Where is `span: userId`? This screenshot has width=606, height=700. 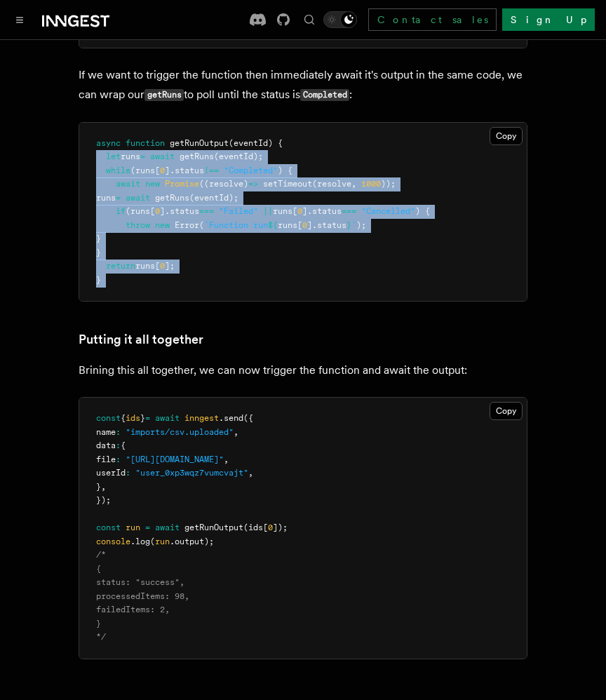 span: userId is located at coordinates (111, 473).